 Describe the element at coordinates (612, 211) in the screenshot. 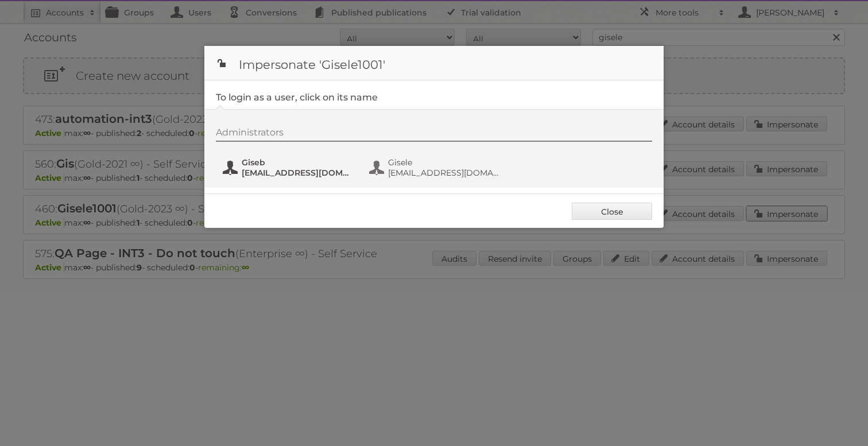

I see `a: Close` at that location.